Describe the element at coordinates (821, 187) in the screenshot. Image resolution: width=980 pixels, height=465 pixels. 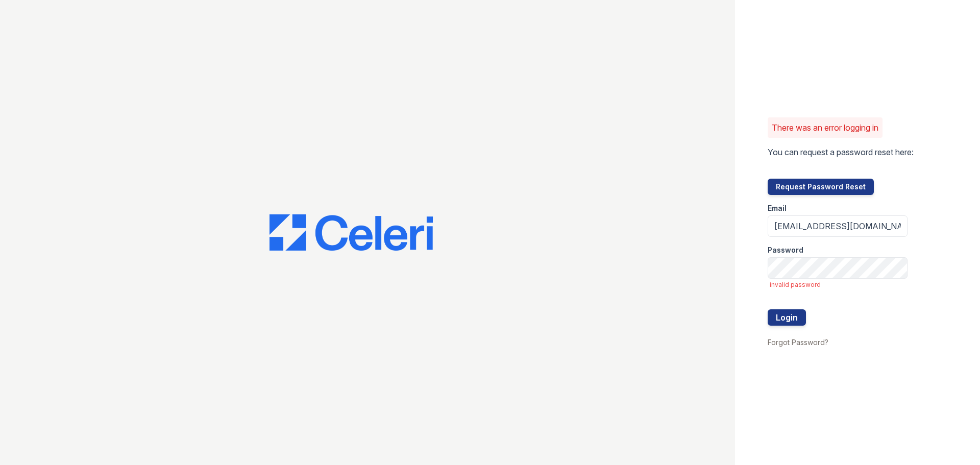
I see `button: Request Password Reset` at that location.